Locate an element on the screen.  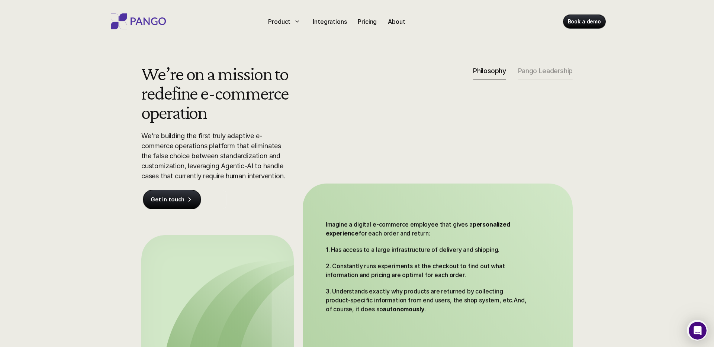
p: Pricing is located at coordinates (367, 22).